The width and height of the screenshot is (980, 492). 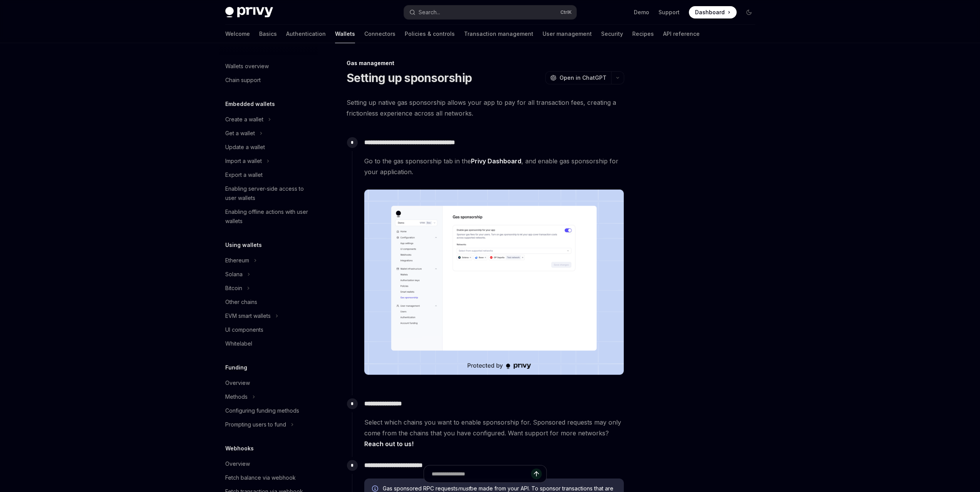 What do you see at coordinates (578, 78) in the screenshot?
I see `button: Open in ChatGPT` at bounding box center [578, 78].